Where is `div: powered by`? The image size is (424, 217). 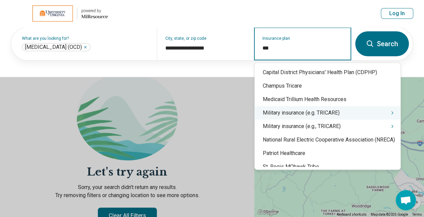 div: powered by is located at coordinates (94, 11).